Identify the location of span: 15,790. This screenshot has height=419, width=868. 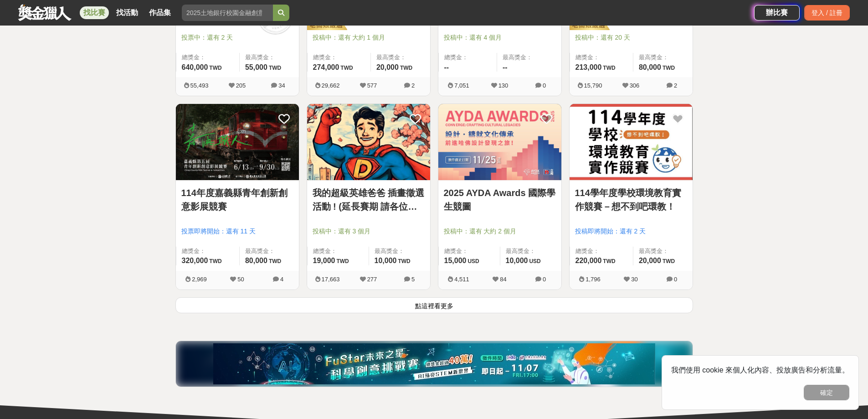
(593, 85).